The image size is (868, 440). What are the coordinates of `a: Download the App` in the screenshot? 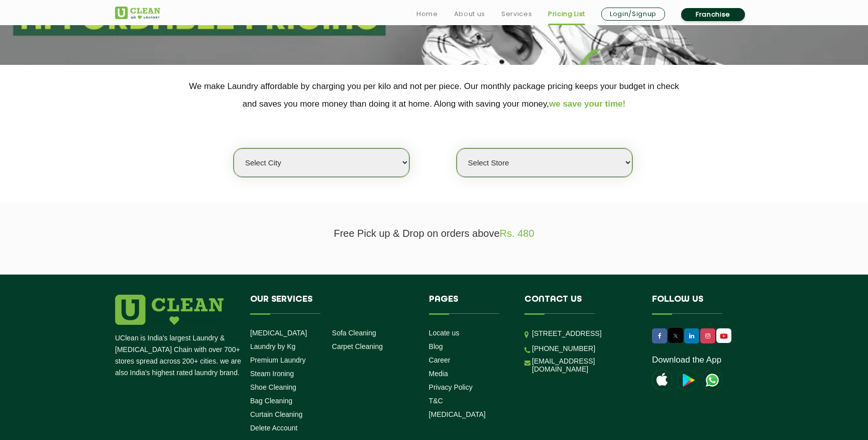 It's located at (686, 360).